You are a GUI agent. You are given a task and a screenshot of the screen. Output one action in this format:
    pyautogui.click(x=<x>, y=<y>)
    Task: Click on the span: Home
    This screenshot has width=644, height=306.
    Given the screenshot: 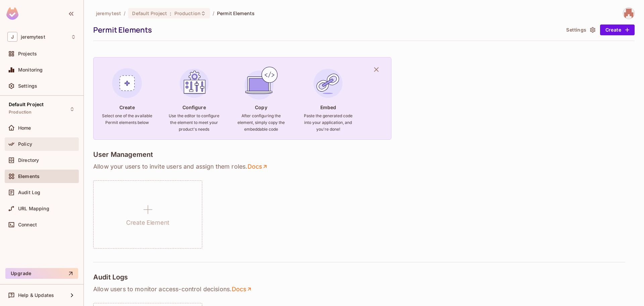 What is the action you would take?
    pyautogui.click(x=24, y=128)
    